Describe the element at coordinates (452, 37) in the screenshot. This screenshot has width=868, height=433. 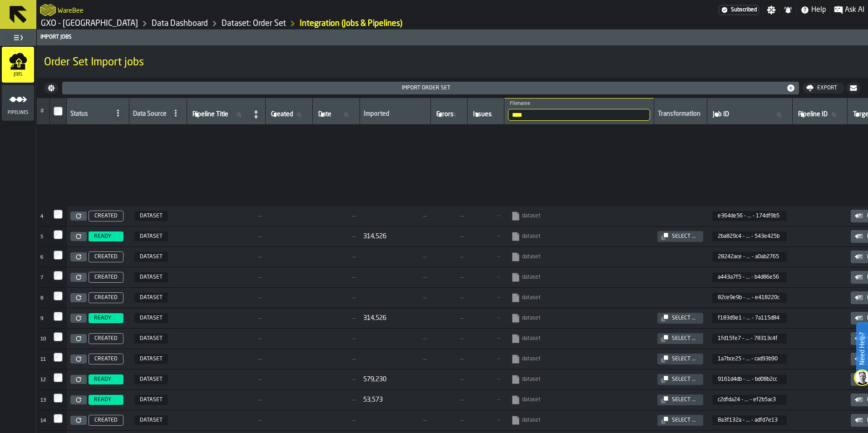
I see `div: Import Jobs` at that location.